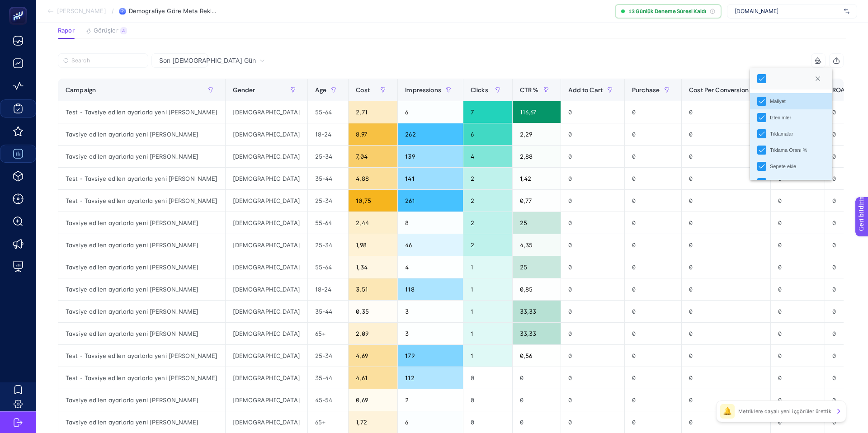 The width and height of the screenshot is (868, 433). I want to click on font: Satın almak, so click(783, 183).